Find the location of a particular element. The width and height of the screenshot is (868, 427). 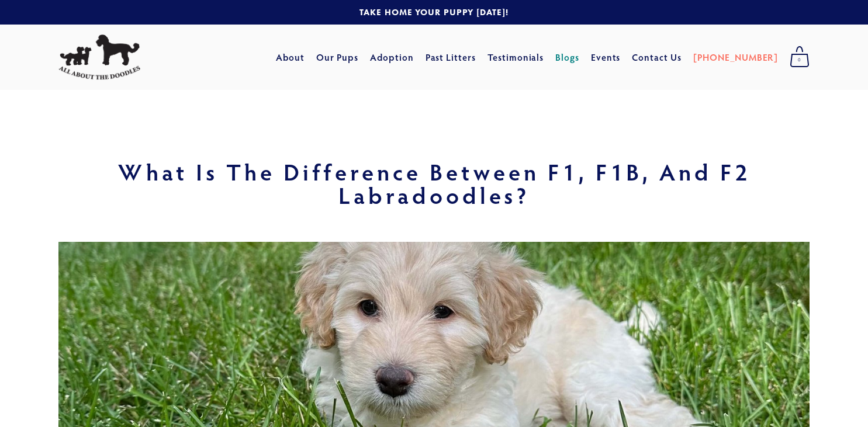

a: About is located at coordinates (290, 57).